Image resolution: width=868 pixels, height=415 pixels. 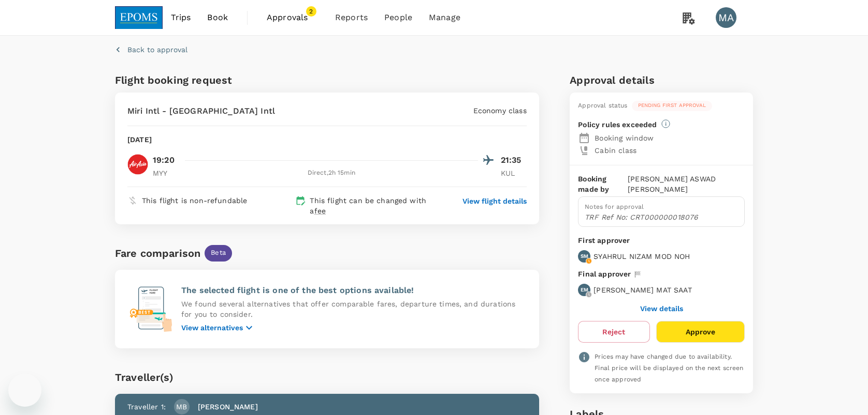 I want to click on span: 2, so click(x=311, y=12).